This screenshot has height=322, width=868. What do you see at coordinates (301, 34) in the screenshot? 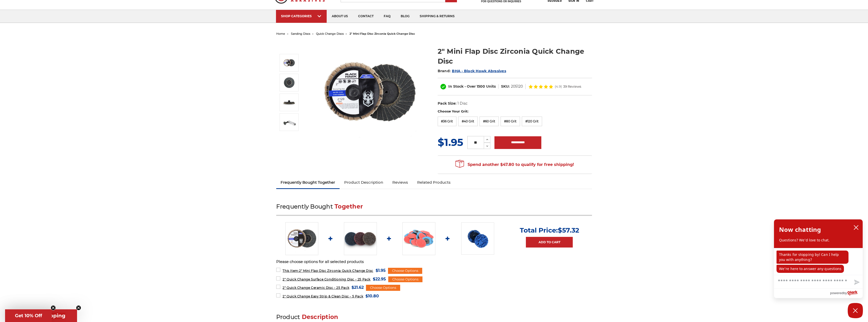
I see `span: sanding discs` at bounding box center [301, 34].